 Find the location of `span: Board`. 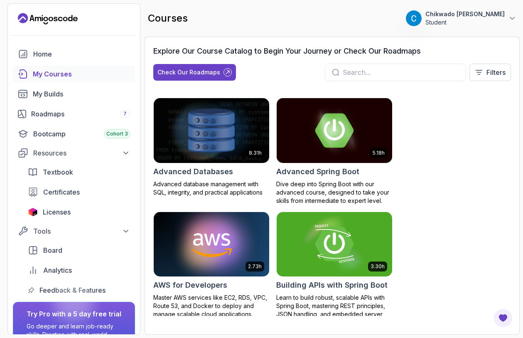

span: Board is located at coordinates (53, 250).